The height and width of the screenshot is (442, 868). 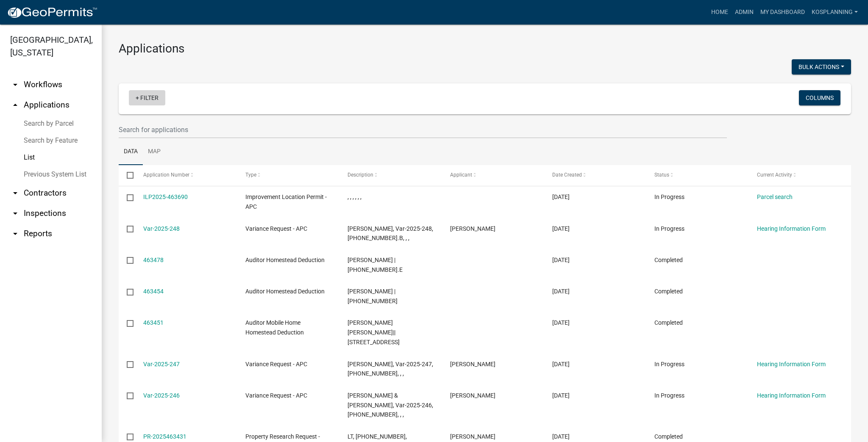 I want to click on datatable-header-cell: Type, so click(x=288, y=176).